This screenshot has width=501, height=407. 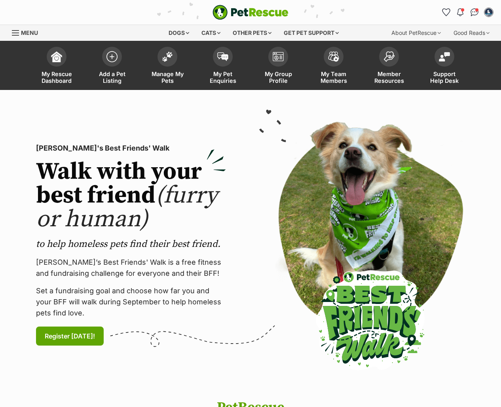 I want to click on div: Other pets, so click(x=252, y=33).